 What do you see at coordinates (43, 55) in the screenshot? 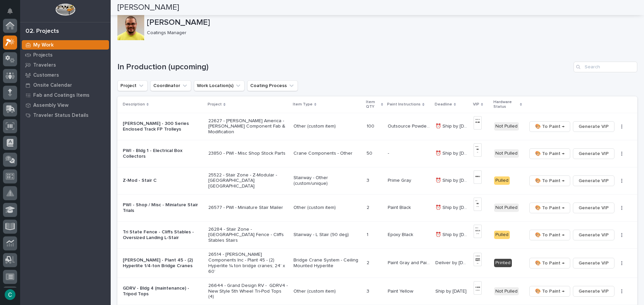
I see `p: Projects` at bounding box center [43, 55].